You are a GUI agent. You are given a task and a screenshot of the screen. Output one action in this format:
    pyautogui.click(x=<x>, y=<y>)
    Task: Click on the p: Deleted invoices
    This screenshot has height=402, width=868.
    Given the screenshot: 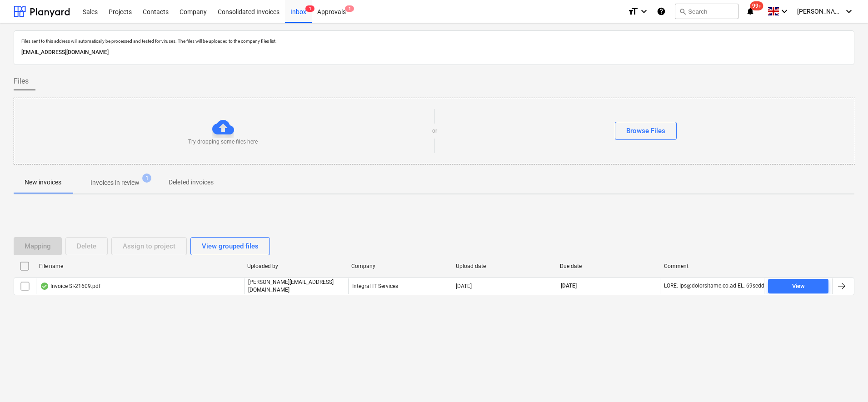 What is the action you would take?
    pyautogui.click(x=191, y=182)
    